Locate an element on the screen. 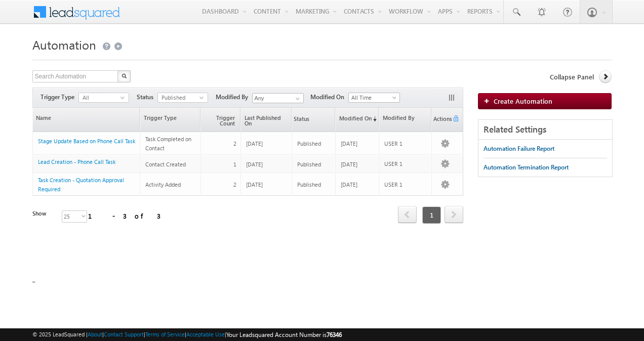  div: 1 - 3 of 3 is located at coordinates (124, 215).